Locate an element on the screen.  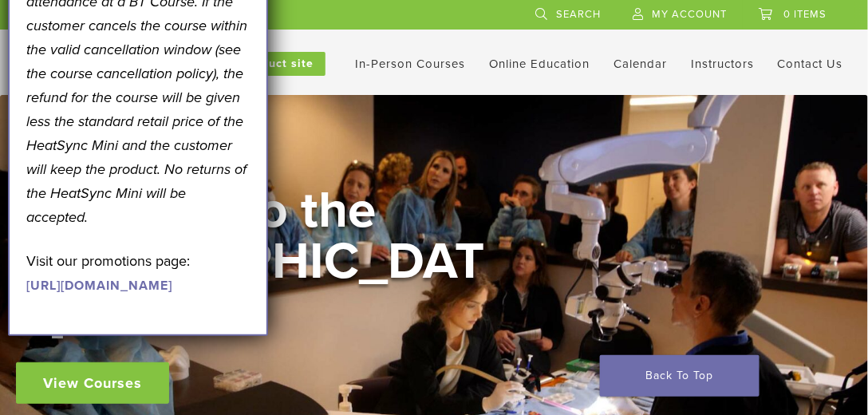
a: Calendar is located at coordinates (640, 64).